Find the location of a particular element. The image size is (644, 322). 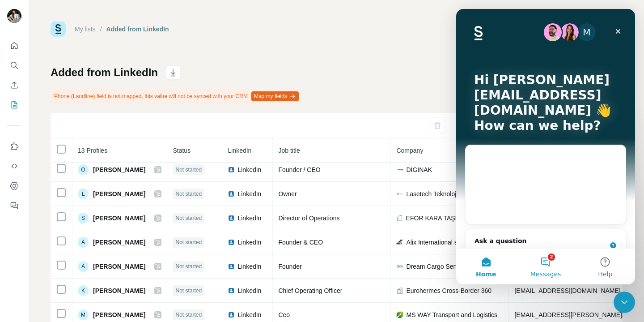

span: Alix International srl is located at coordinates (434, 242).